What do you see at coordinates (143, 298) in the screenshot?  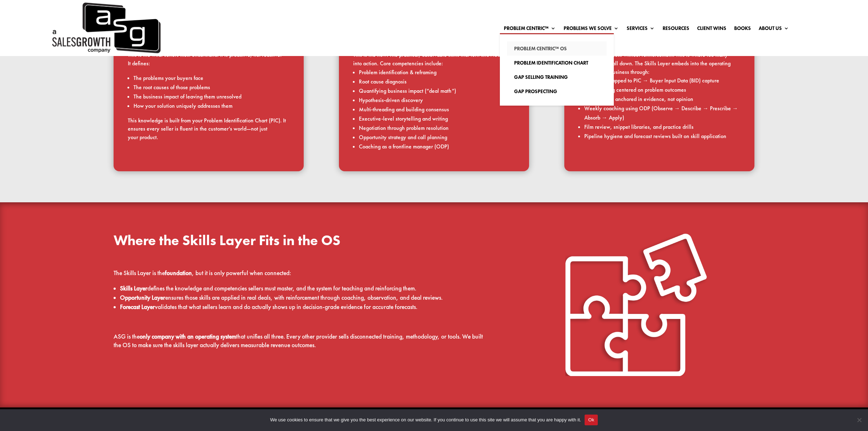 I see `b: Opportunity Layer` at bounding box center [143, 298].